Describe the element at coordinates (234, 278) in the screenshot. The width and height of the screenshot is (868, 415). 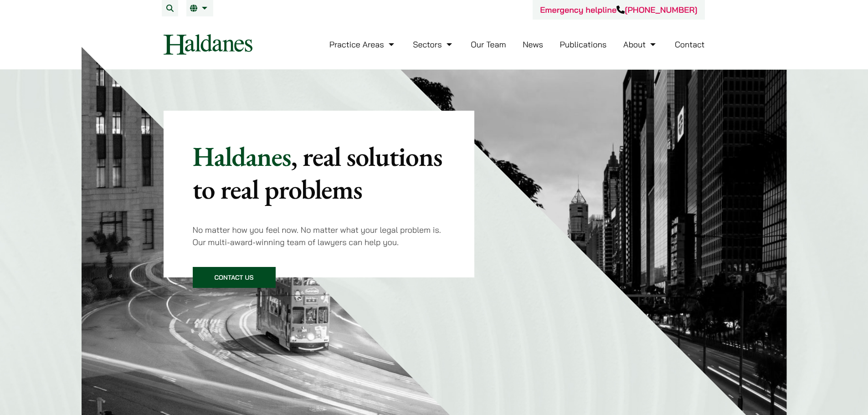
I see `a: Contact Us` at that location.